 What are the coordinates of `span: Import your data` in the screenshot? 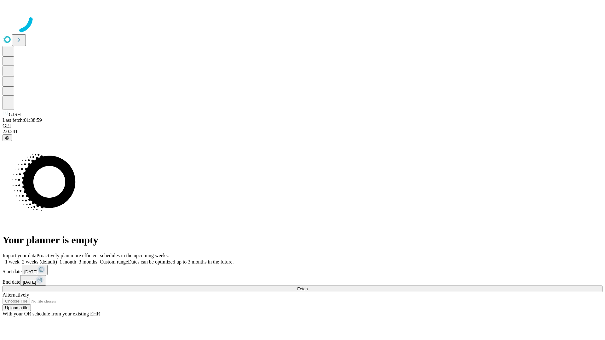 It's located at (20, 255).